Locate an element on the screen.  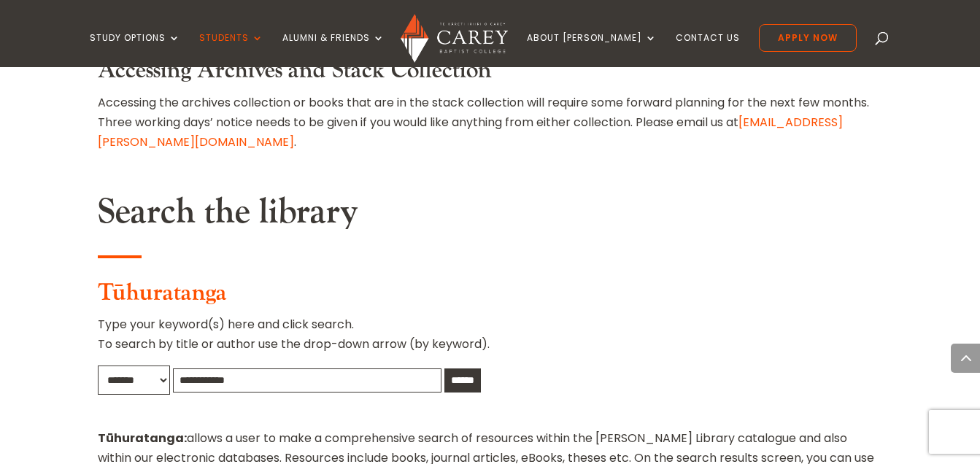
p: Type your keyword(s) here and click search. To search by title or author use the drop-down arrow ... is located at coordinates (490, 340).